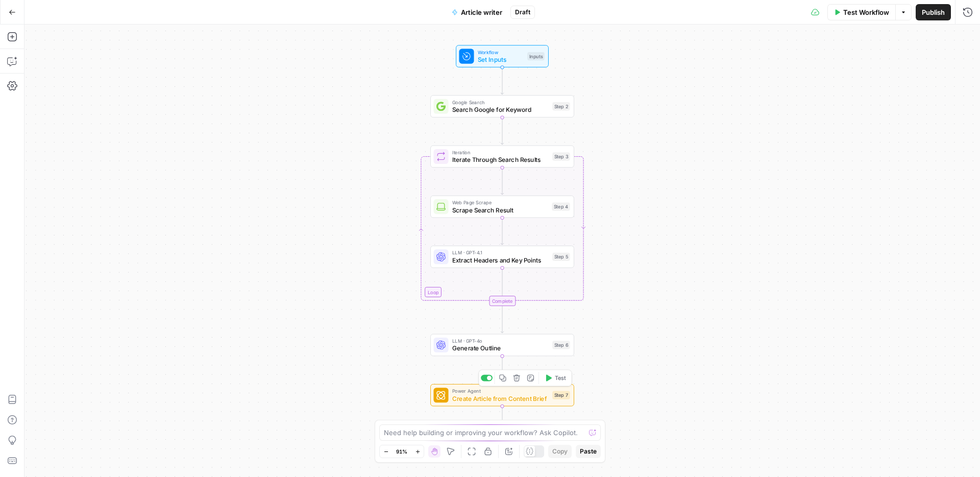 The width and height of the screenshot is (980, 477). I want to click on div: Step 2, so click(561, 106).